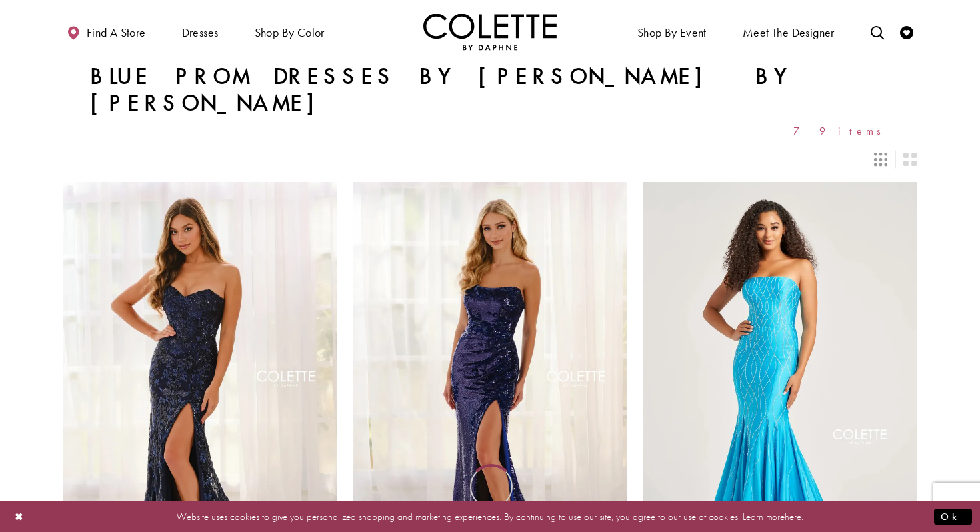  Describe the element at coordinates (877, 31) in the screenshot. I see `a: Toggle search` at that location.